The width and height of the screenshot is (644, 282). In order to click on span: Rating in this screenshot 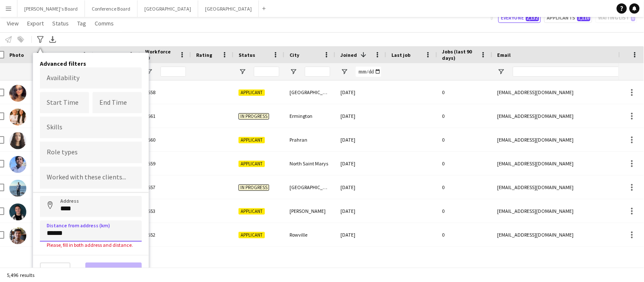, I will do `click(204, 55)`.